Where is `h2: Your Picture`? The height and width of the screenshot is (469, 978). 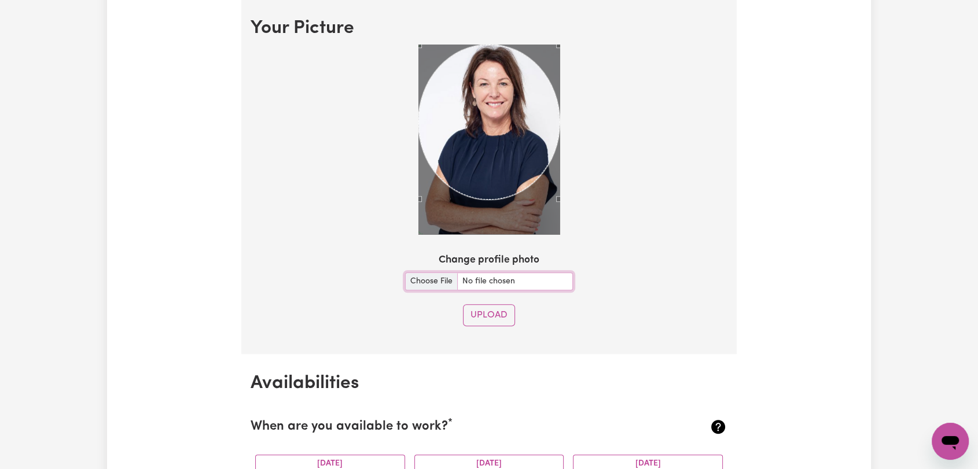
h2: Your Picture is located at coordinates (489, 28).